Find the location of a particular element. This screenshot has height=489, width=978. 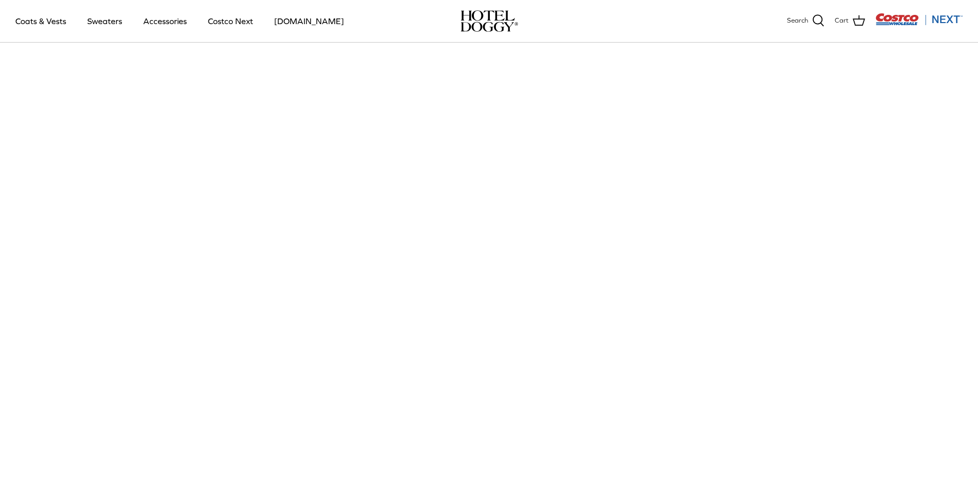

a: hoteldoggy.com hoteldoggycom is located at coordinates (489, 21).